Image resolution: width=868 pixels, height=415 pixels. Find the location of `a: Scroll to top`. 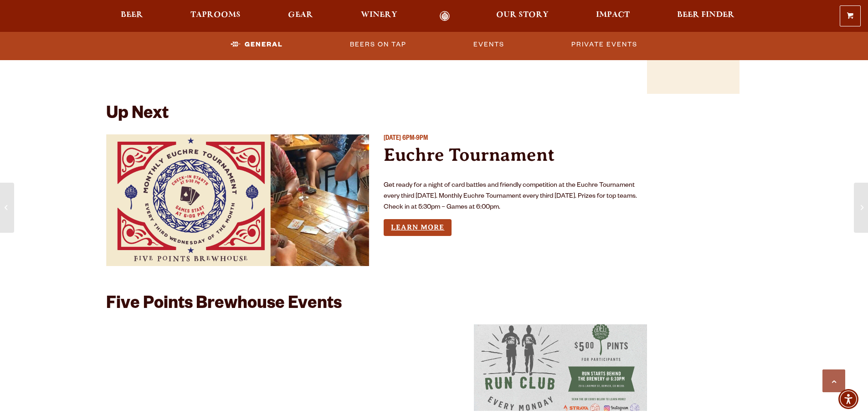

a: Scroll to top is located at coordinates (833, 381).